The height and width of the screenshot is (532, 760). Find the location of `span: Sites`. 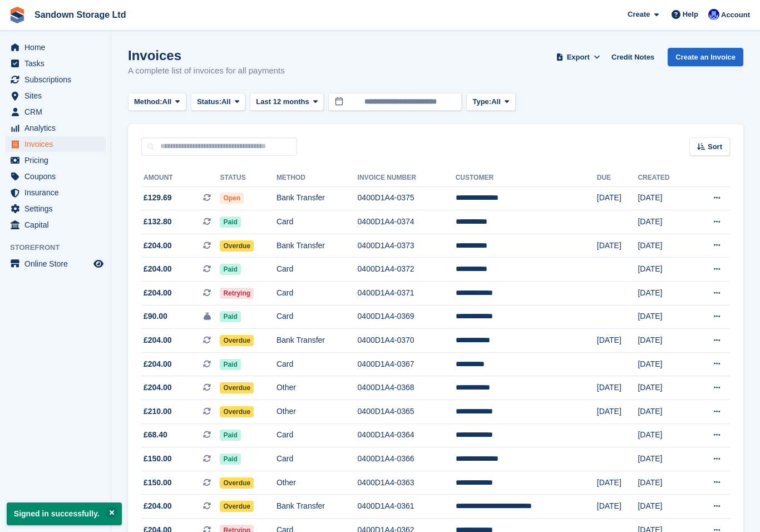

span: Sites is located at coordinates (58, 96).